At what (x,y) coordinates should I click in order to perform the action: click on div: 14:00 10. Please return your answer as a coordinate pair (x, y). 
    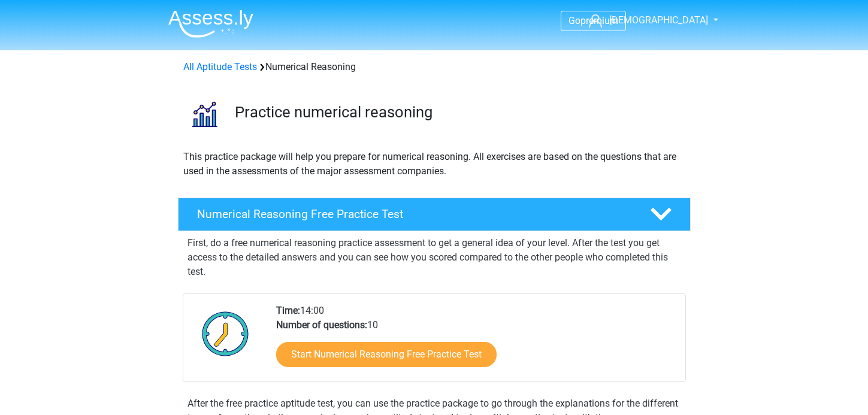
    Looking at the image, I should click on (476, 343).